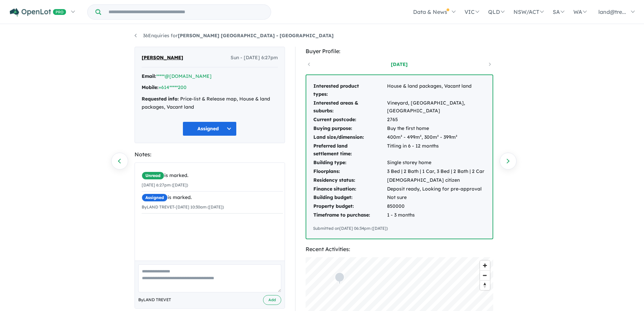 Image resolution: width=644 pixels, height=311 pixels. What do you see at coordinates (350, 150) in the screenshot?
I see `td: Preferred land settlement time:` at bounding box center [350, 150].